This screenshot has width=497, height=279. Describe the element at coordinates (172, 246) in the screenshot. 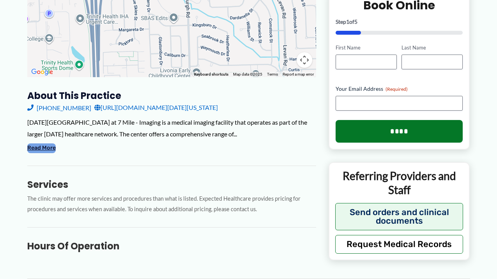

I see `h3: Hours of Operation` at that location.